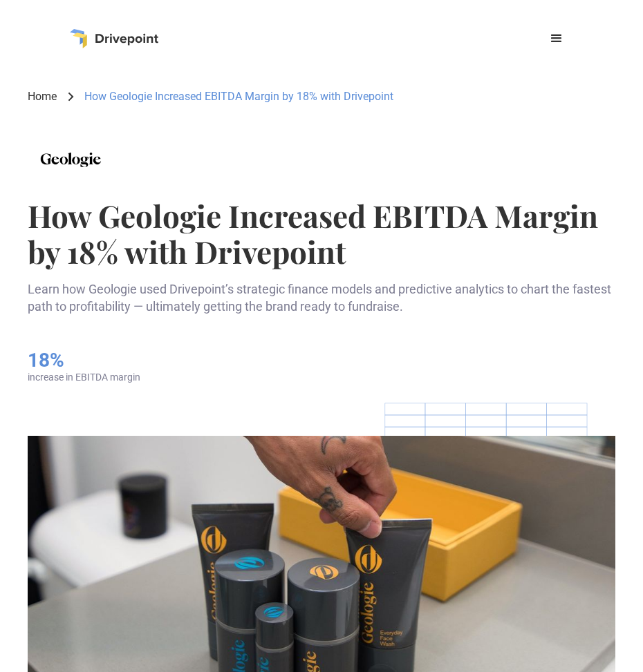 Image resolution: width=643 pixels, height=672 pixels. Describe the element at coordinates (42, 97) in the screenshot. I see `a: Home` at that location.